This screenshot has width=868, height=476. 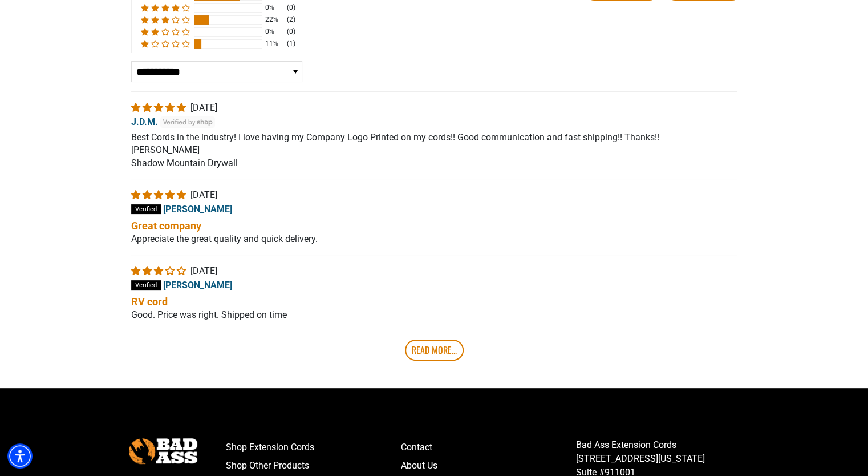 I want to click on div: 11%, so click(x=274, y=43).